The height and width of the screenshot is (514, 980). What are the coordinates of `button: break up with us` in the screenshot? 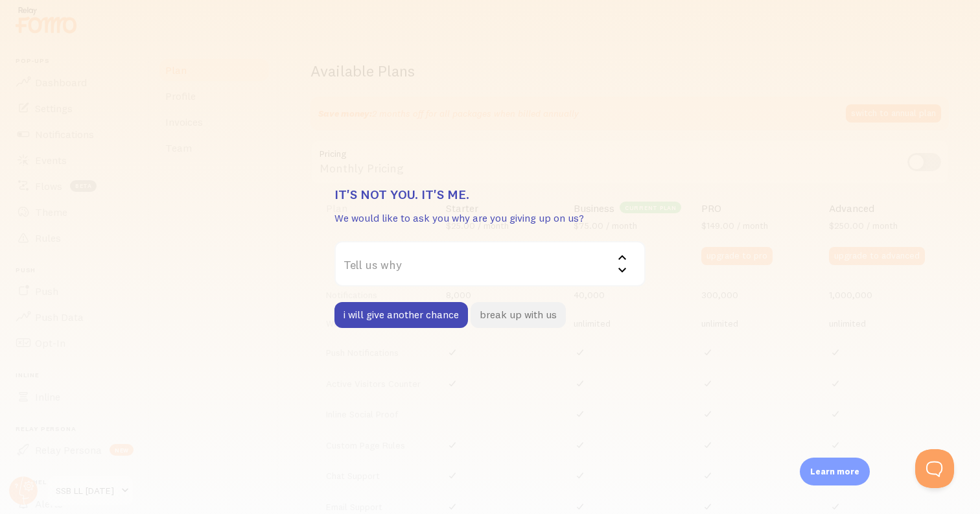 It's located at (518, 315).